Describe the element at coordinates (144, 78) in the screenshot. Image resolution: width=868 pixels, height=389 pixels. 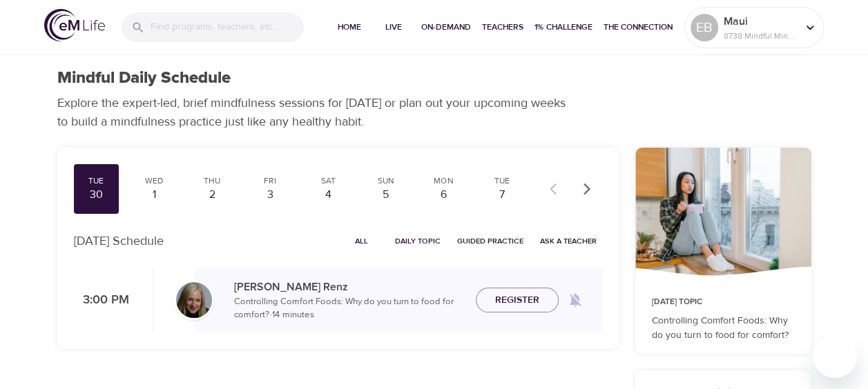
I see `h1: Mindful Daily Schedule` at that location.